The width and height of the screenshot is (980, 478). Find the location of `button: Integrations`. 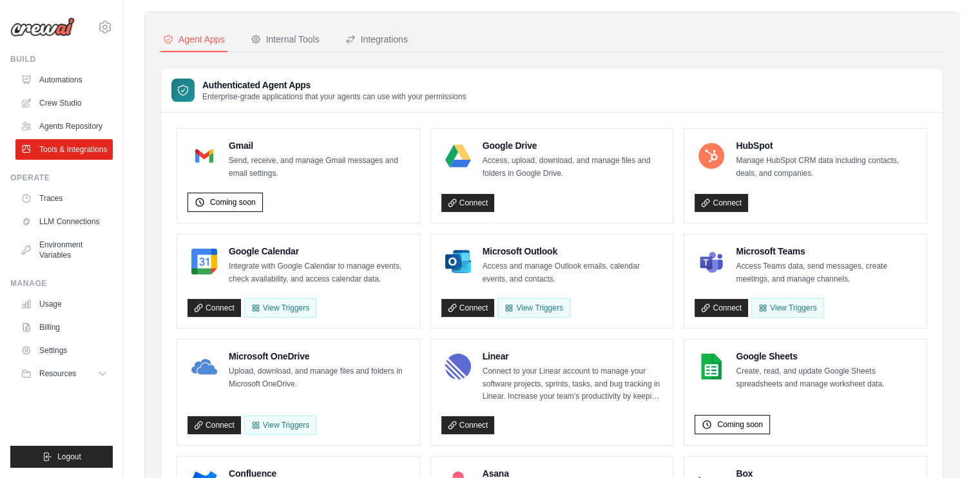

button: Integrations is located at coordinates (376, 40).